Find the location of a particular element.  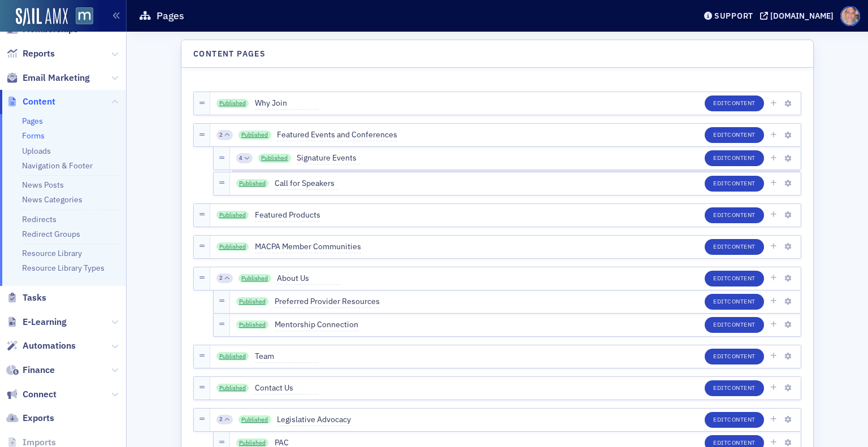

span: Preferred Provider Resources is located at coordinates (327, 302).